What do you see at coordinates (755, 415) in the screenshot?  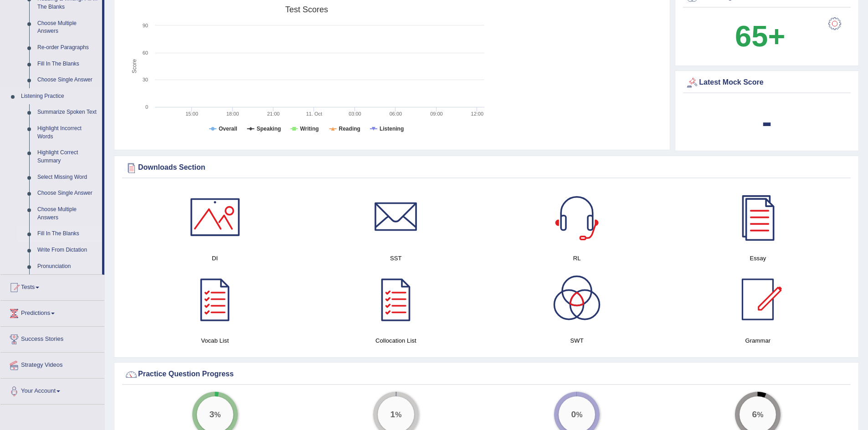 I see `big: 6` at bounding box center [755, 415].